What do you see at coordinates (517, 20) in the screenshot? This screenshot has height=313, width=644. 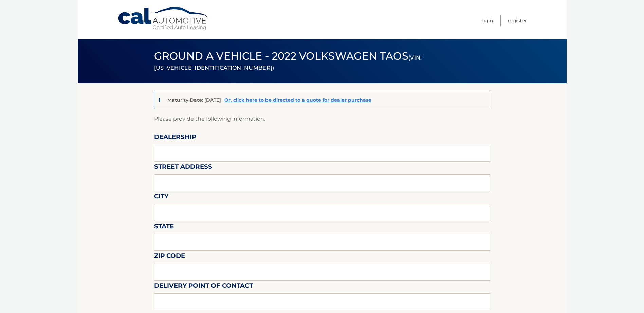 I see `a: Register` at bounding box center [517, 20].